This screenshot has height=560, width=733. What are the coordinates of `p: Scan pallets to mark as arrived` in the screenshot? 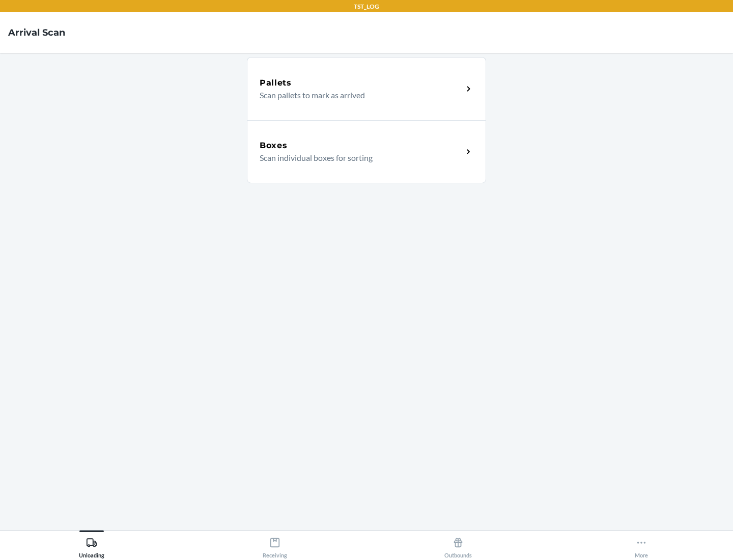 It's located at (357, 95).